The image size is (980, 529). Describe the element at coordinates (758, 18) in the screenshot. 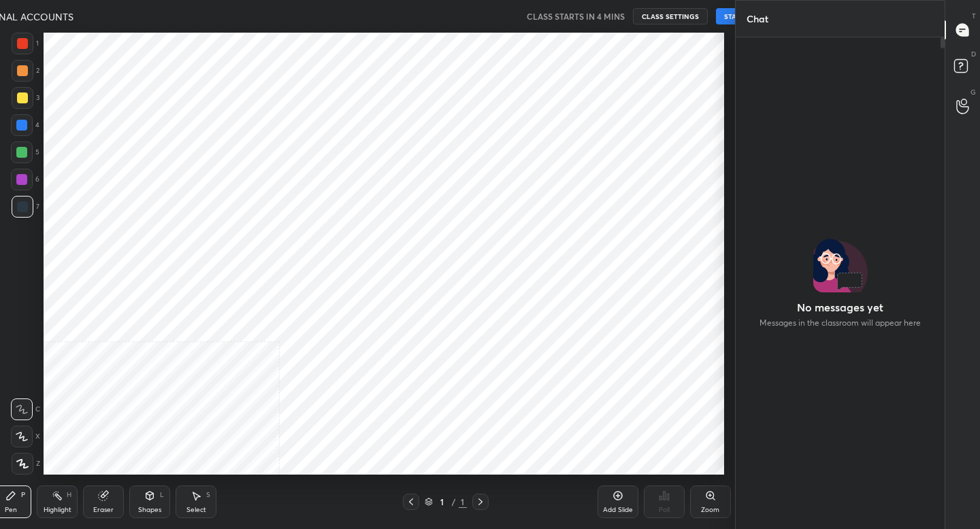

I see `p: Chat` at that location.